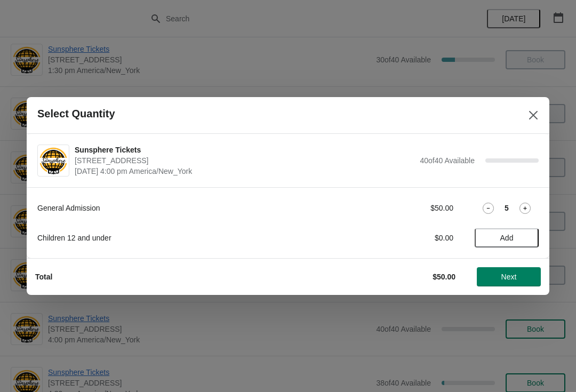 This screenshot has height=392, width=576. Describe the element at coordinates (404, 237) in the screenshot. I see `div: $0.00` at that location.